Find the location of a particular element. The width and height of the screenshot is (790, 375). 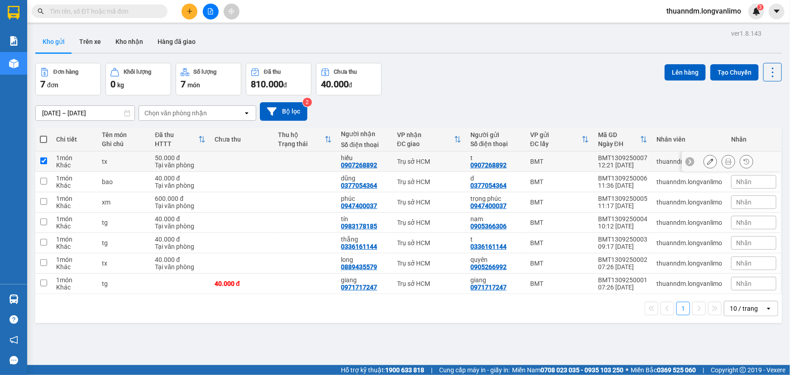

div: BMT1309250002 is located at coordinates (622, 260).